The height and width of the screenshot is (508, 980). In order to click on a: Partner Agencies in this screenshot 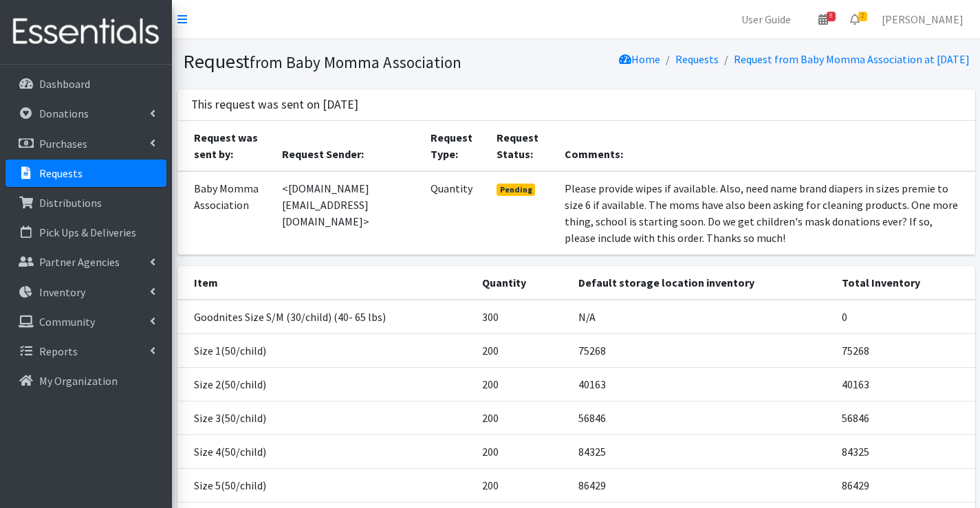, I will do `click(86, 262)`.